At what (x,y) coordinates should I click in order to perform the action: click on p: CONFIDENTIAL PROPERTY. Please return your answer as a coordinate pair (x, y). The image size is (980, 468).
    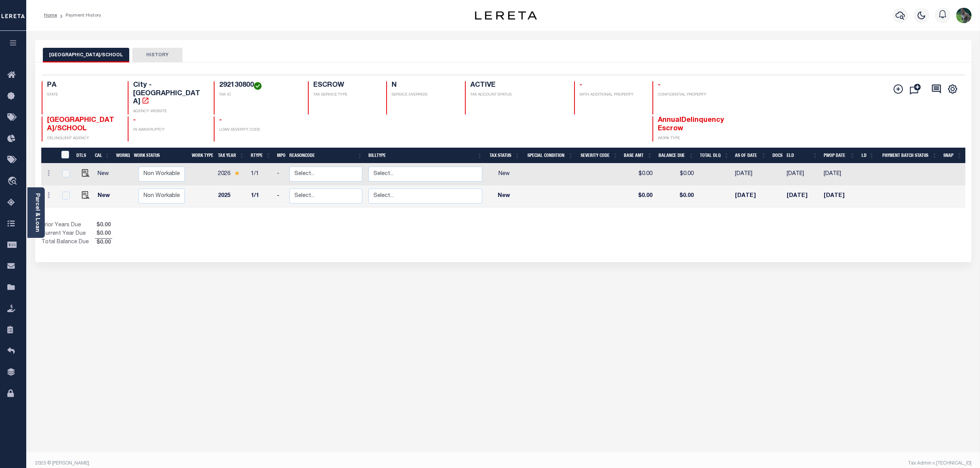
    Looking at the image, I should click on (693, 95).